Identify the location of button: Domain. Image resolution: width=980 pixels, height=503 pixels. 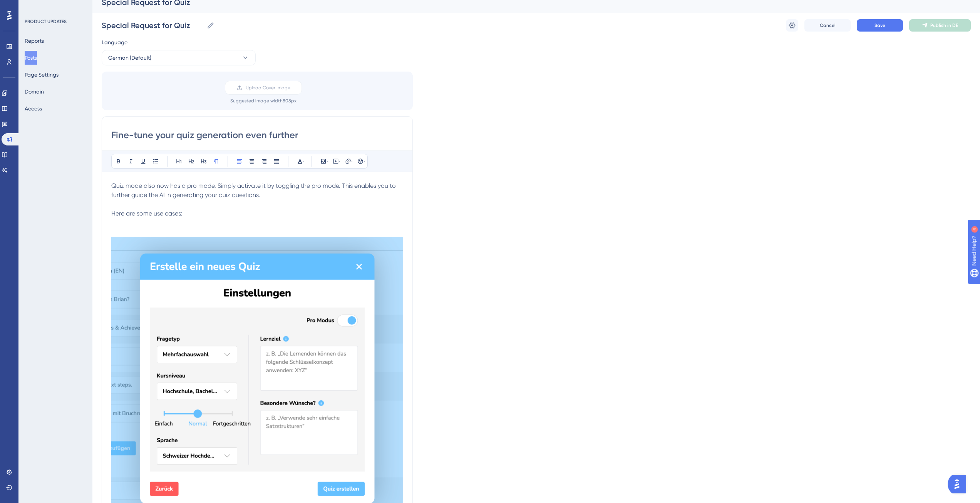
(34, 92).